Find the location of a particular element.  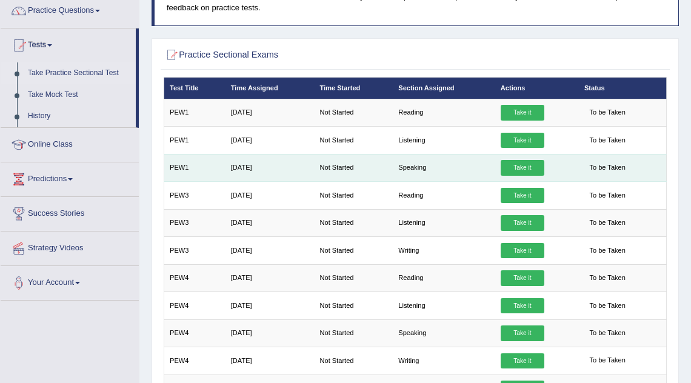

a: Strategy Videos is located at coordinates (70, 247).